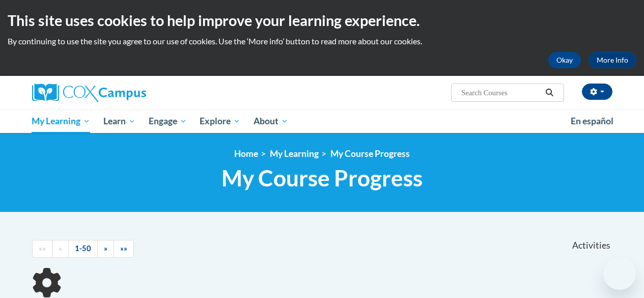  Describe the element at coordinates (501, 92) in the screenshot. I see `input: Search Courses` at that location.